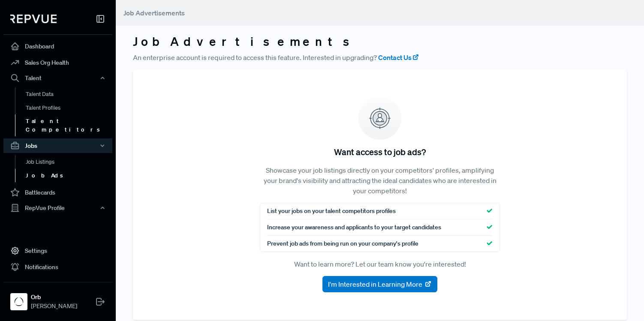  Describe the element at coordinates (58, 193) in the screenshot. I see `a: Battlecards` at that location.